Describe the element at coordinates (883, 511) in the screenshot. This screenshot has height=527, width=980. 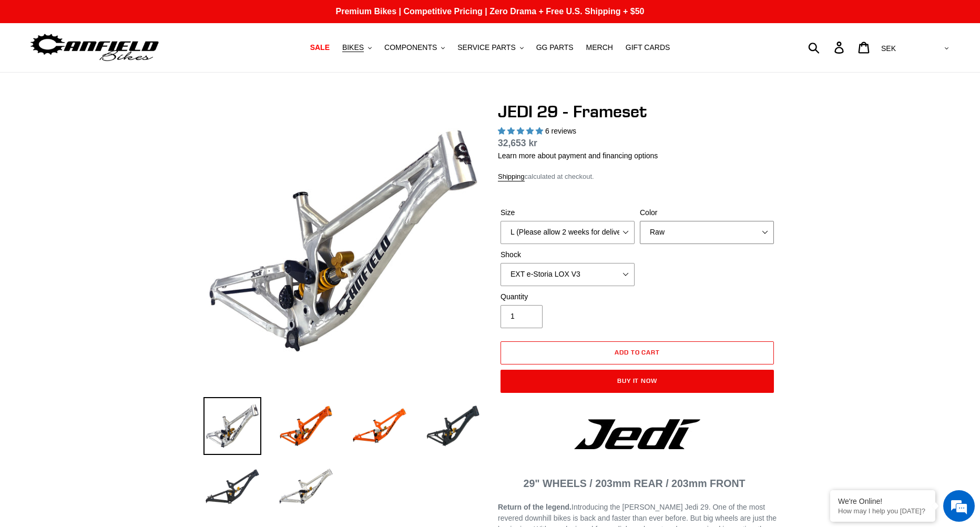
I see `p: How may I help you today?` at that location.